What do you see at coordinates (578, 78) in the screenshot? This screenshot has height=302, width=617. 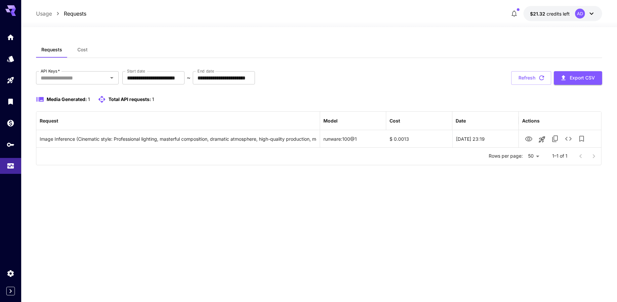 I see `button: Export CSV` at bounding box center [578, 78].